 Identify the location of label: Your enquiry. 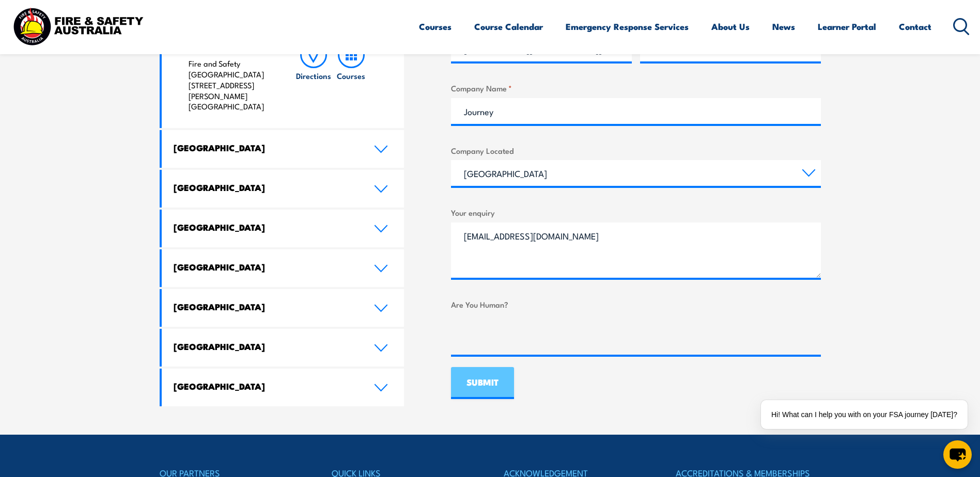
(636, 212).